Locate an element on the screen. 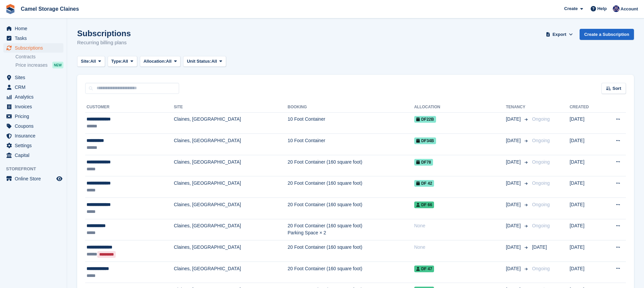 The height and width of the screenshot is (288, 644). span: Coupons is located at coordinates (35, 126).